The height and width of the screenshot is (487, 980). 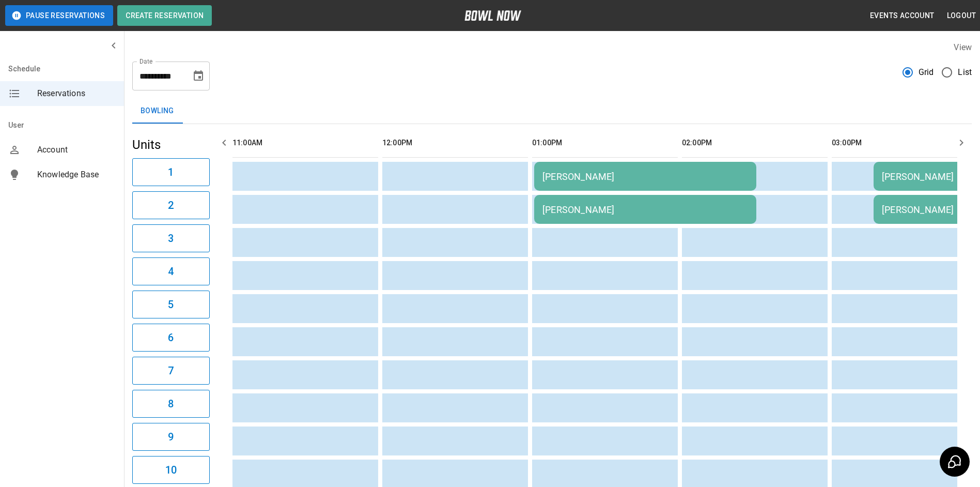 What do you see at coordinates (171, 172) in the screenshot?
I see `h6: 1` at bounding box center [171, 172].